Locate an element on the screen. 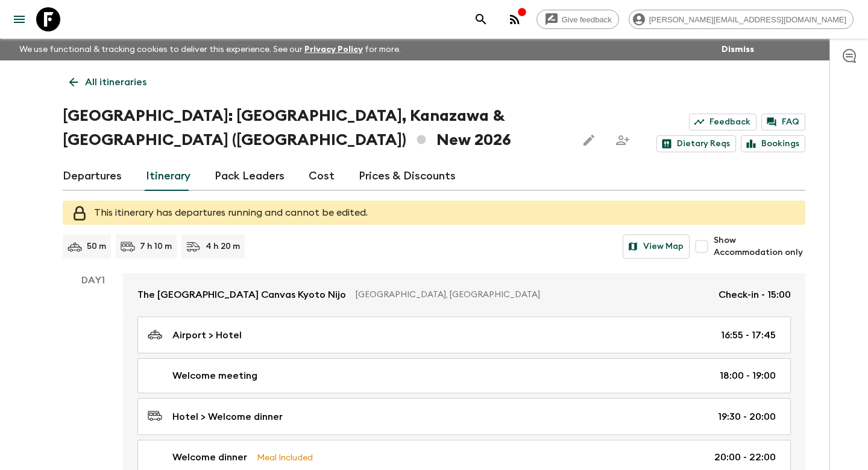 This screenshot has height=470, width=868. p: 20:00 - 22:00 is located at coordinates (746, 457).